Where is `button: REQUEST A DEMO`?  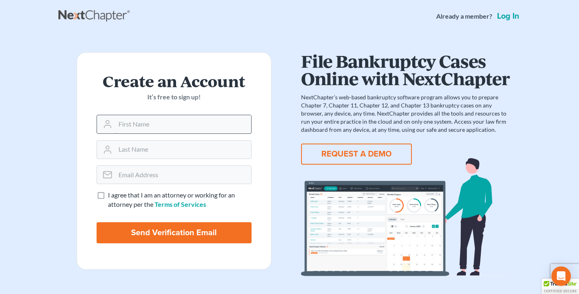 button: REQUEST A DEMO is located at coordinates (356, 154).